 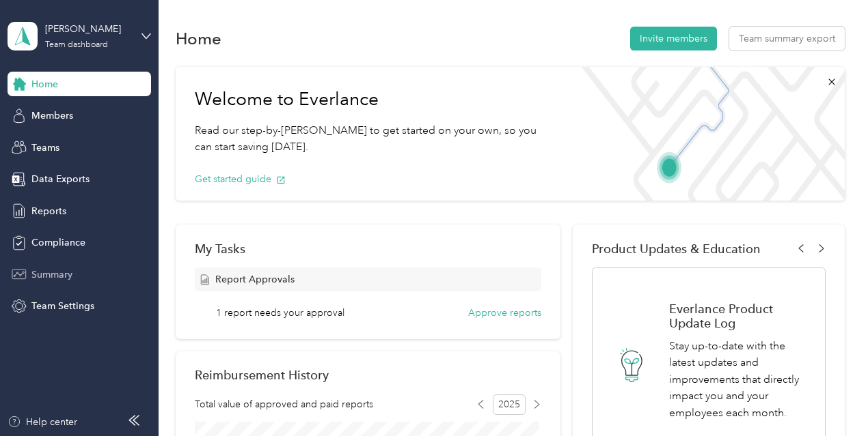 What do you see at coordinates (739, 379) in the screenshot?
I see `p: Stay up-to-date with the latest updates and improvements that directly impact you and your employ...` at bounding box center [739, 379].